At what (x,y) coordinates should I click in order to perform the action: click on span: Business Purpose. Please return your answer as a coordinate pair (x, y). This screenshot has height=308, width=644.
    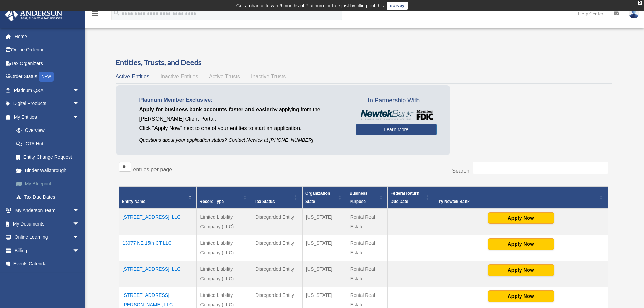
    Looking at the image, I should click on (359, 198).